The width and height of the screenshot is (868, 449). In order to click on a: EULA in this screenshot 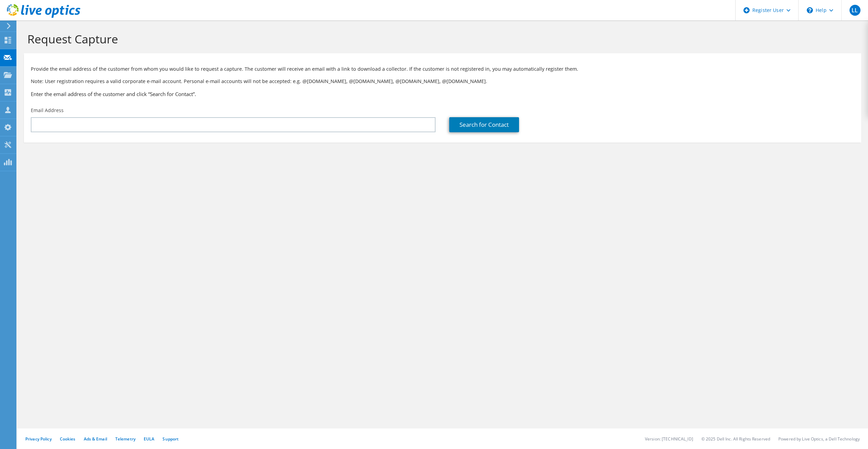, I will do `click(149, 439)`.